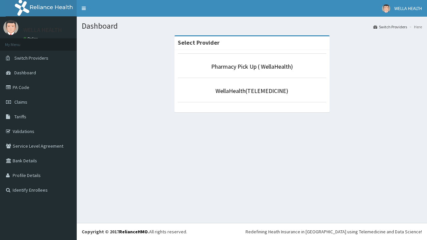  Describe the element at coordinates (252, 26) in the screenshot. I see `h1: Dashboard` at that location.